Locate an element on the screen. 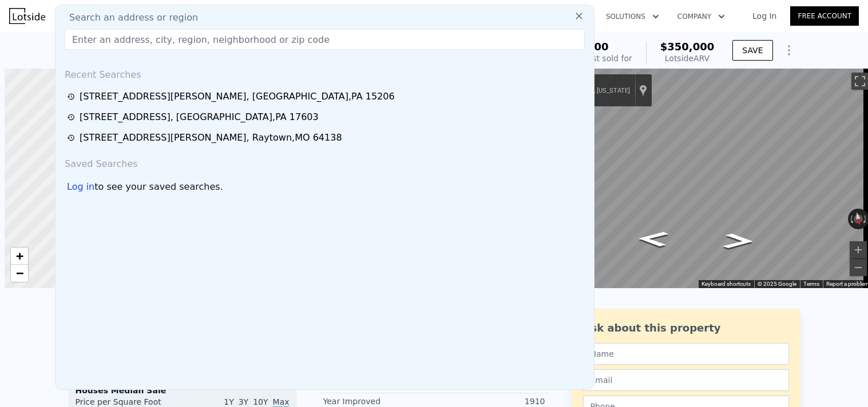  button: Company is located at coordinates (701, 17).